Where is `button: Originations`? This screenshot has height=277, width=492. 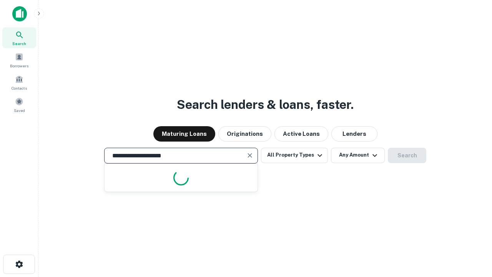 button: Originations is located at coordinates (245, 134).